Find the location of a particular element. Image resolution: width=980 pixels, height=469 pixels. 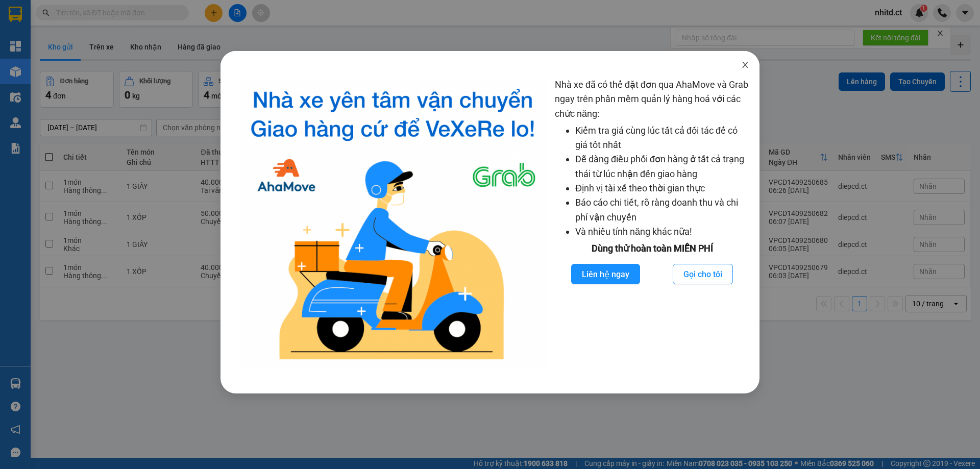

img: logo is located at coordinates (393, 222).